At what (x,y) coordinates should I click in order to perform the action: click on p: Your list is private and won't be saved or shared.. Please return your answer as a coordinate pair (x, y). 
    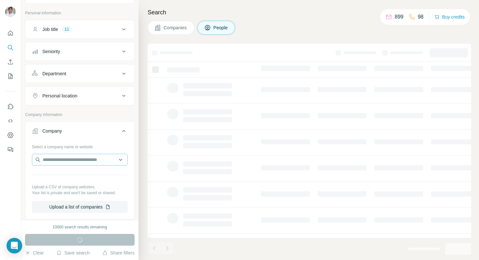
    Looking at the image, I should click on (80, 193).